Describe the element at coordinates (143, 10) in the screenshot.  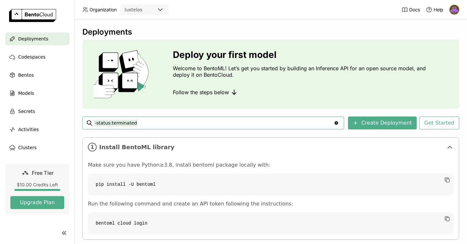
I see `input: Selected luxtelos.` at that location.